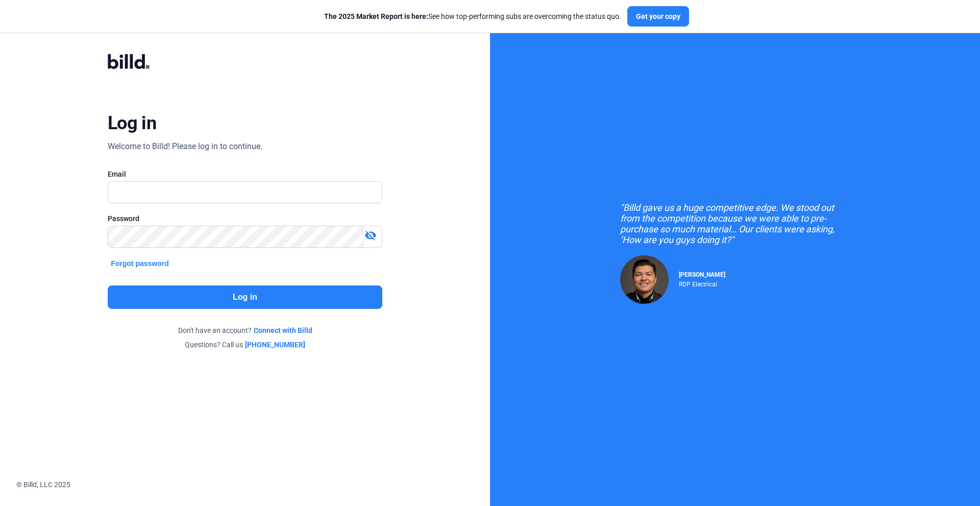 The width and height of the screenshot is (980, 506). I want to click on div: Welcome to Billd! Please log in to continue., so click(185, 147).